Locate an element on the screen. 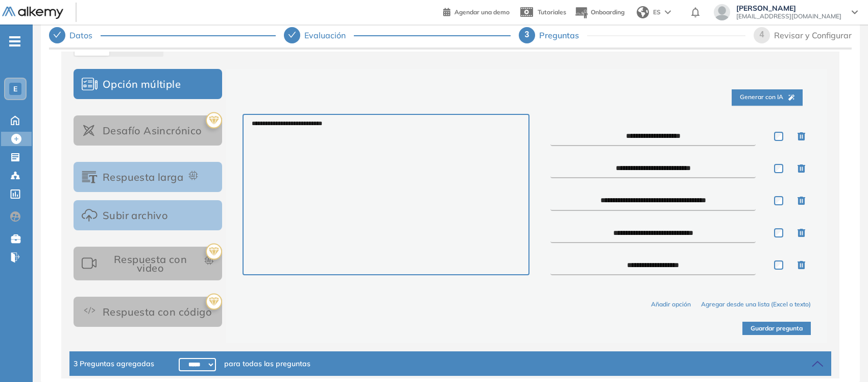 The width and height of the screenshot is (868, 382). div: Preguntas is located at coordinates (564, 35).